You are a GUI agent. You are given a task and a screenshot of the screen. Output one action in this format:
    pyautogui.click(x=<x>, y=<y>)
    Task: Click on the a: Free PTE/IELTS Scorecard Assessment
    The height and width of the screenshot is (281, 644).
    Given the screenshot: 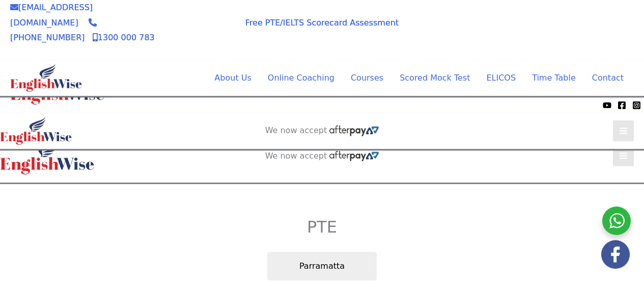 What is the action you would take?
    pyautogui.click(x=321, y=22)
    